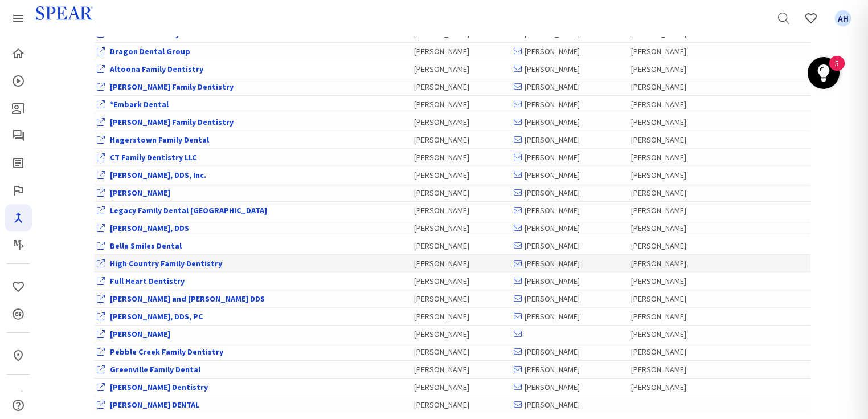 The width and height of the screenshot is (868, 419). Describe the element at coordinates (18, 355) in the screenshot. I see `a: In-Person & Virtual` at that location.